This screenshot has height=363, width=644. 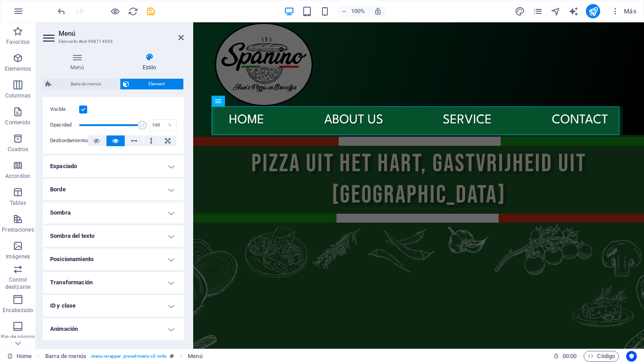 I want to click on h4: Espaciado, so click(x=113, y=166).